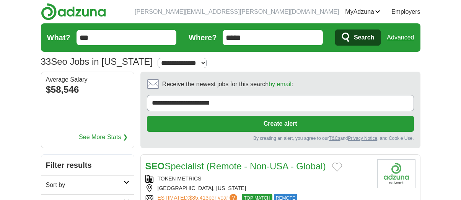 The image size is (461, 200). What do you see at coordinates (363, 138) in the screenshot?
I see `a: Privacy Notice` at bounding box center [363, 138].